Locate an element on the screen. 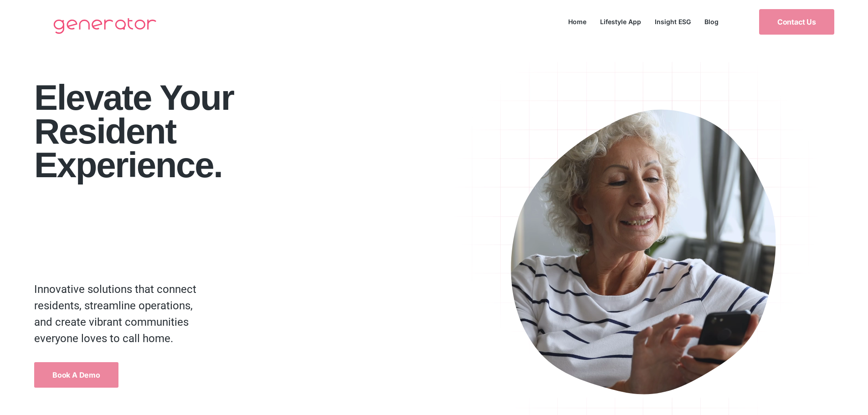  a: Book a Demo is located at coordinates (76, 375).